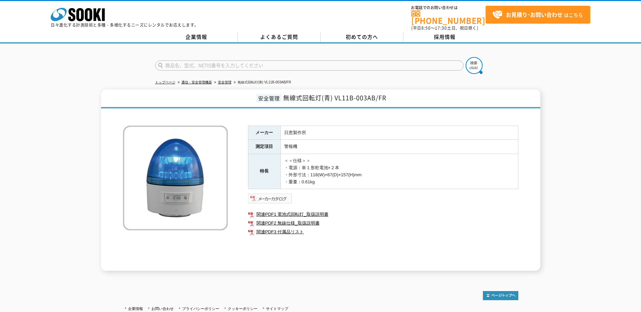 The width and height of the screenshot is (641, 312). What do you see at coordinates (225, 82) in the screenshot?
I see `a: 安全管理` at bounding box center [225, 82].